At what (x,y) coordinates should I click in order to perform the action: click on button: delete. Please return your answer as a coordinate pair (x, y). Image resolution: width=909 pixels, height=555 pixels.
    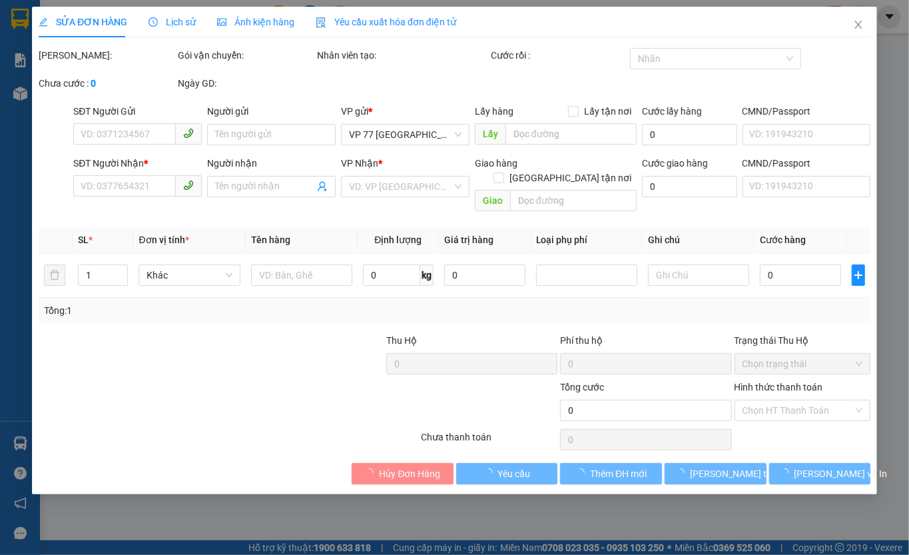
    Looking at the image, I should click on (55, 275).